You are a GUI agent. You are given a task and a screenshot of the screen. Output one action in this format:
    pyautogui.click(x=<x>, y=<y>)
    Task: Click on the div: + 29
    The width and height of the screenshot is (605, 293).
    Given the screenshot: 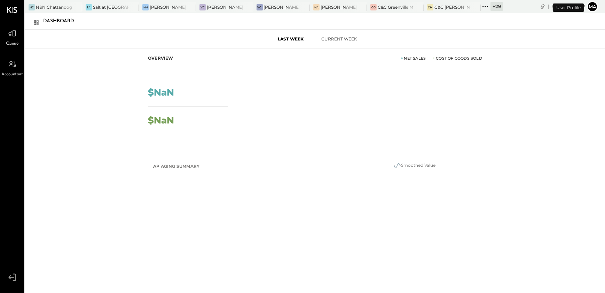 What is the action you would take?
    pyautogui.click(x=497, y=6)
    